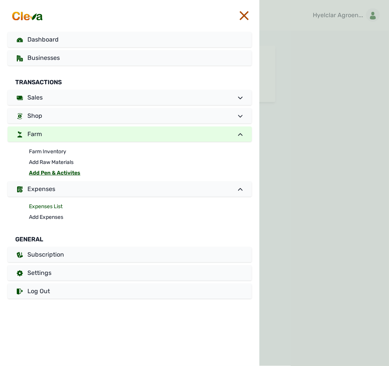 This screenshot has height=366, width=389. Describe the element at coordinates (130, 255) in the screenshot. I see `a: Subscription` at that location.